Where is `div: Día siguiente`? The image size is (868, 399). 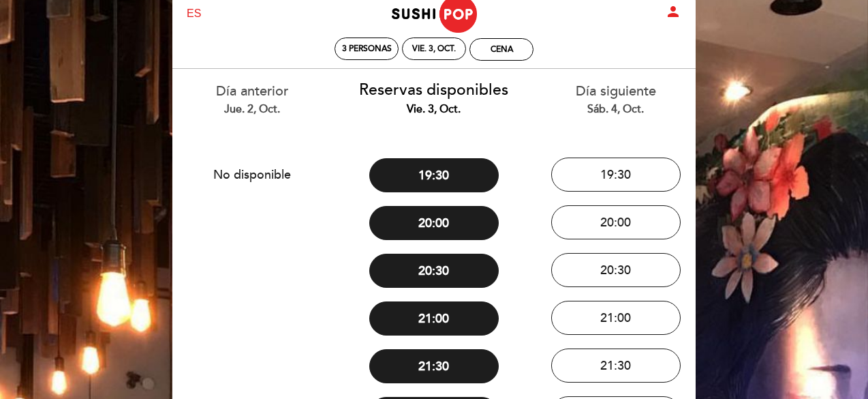
div: Día siguiente is located at coordinates (616, 99).